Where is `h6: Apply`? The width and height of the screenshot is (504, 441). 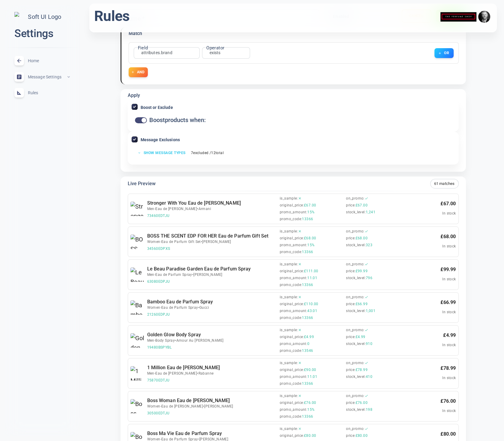
h6: Apply is located at coordinates (134, 95).